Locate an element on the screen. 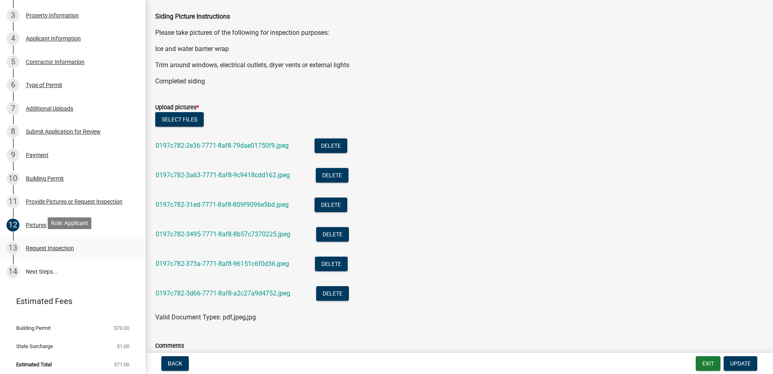 The image size is (773, 374). span: Estimated Total is located at coordinates (34, 364).